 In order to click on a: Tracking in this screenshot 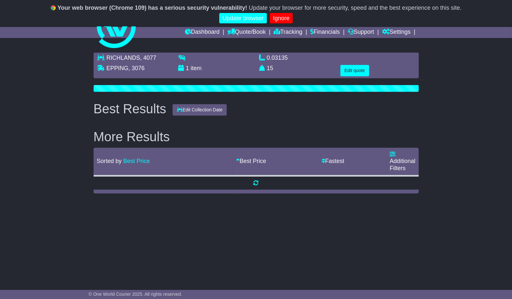, I will do `click(288, 32)`.